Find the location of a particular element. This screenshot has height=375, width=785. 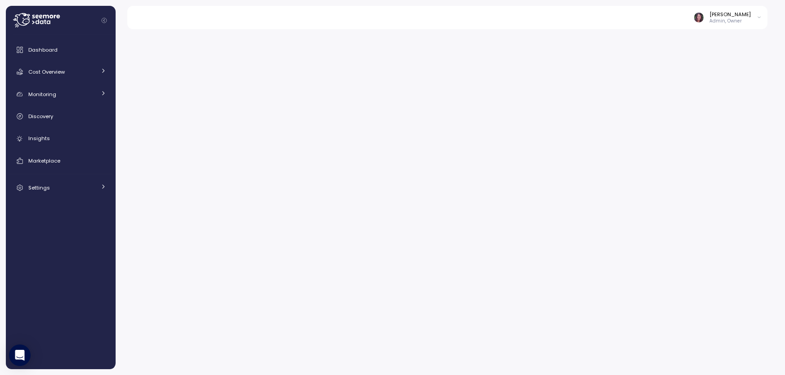

p: Admin, Owner is located at coordinates (730, 21).